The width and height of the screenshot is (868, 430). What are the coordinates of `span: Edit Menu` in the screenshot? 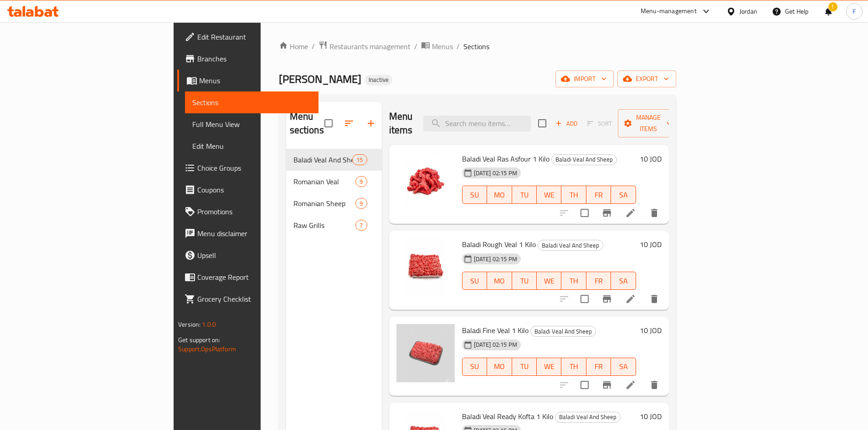 It's located at (252, 146).